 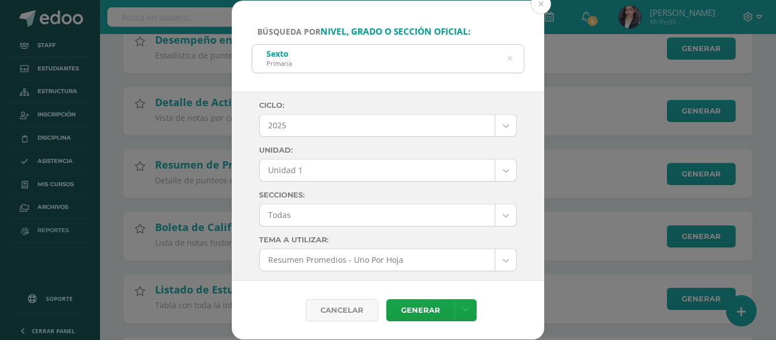 I want to click on a: Unidad 1, so click(x=388, y=170).